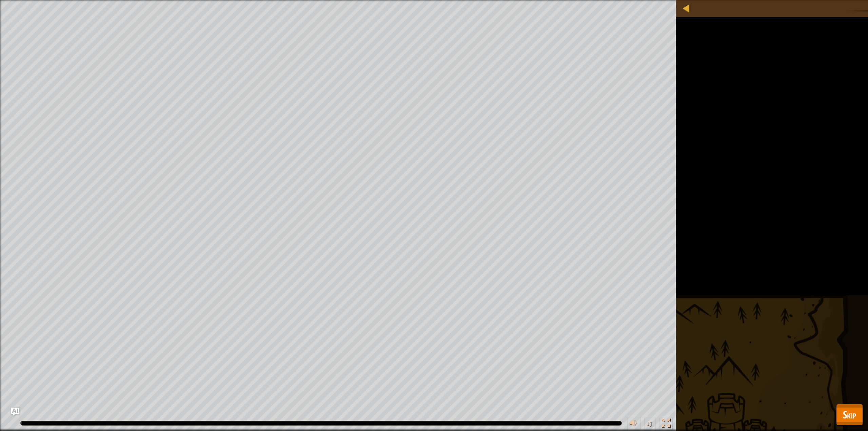  Describe the element at coordinates (849, 415) in the screenshot. I see `button: Skip` at that location.